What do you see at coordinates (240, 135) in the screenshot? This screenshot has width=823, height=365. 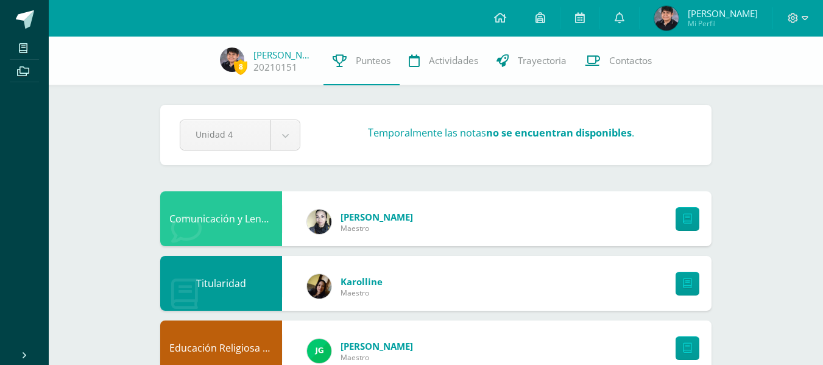 I see `a: Unidad 4` at bounding box center [240, 135].